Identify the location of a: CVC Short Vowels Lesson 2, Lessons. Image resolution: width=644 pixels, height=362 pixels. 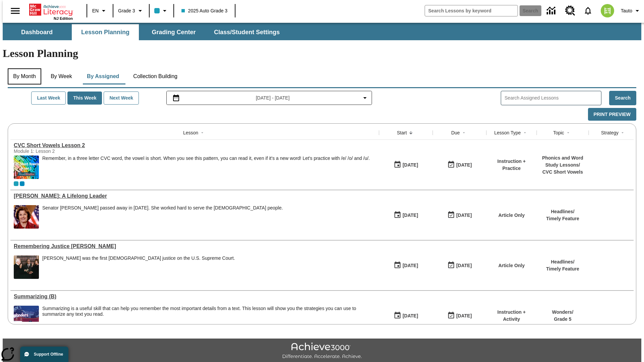
(194, 146).